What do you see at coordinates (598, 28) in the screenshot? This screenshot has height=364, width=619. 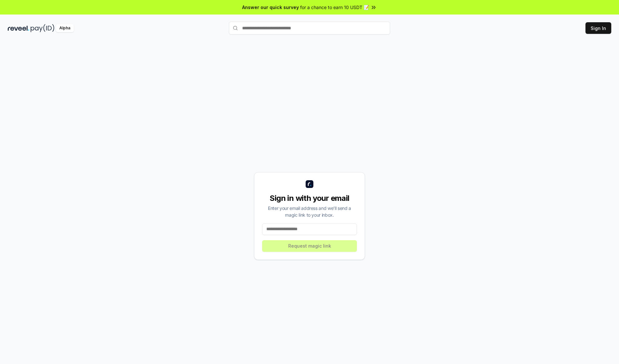 I see `button: Sign In` at bounding box center [598, 28].